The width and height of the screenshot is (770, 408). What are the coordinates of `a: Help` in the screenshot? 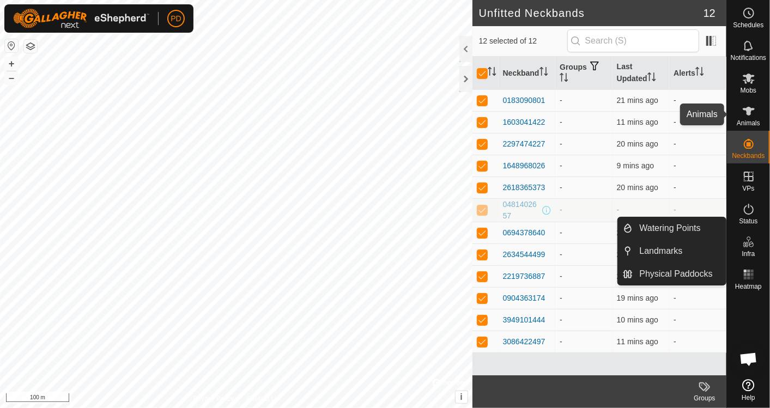 It's located at (748, 390).